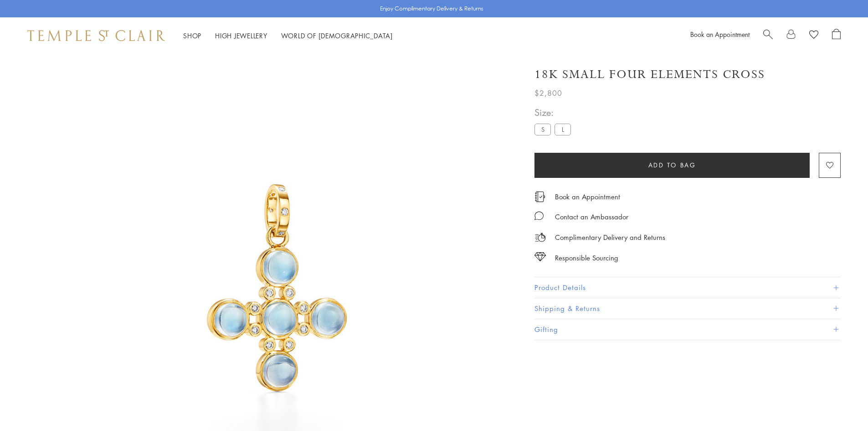  I want to click on img: icon_appointment.svg, so click(540, 196).